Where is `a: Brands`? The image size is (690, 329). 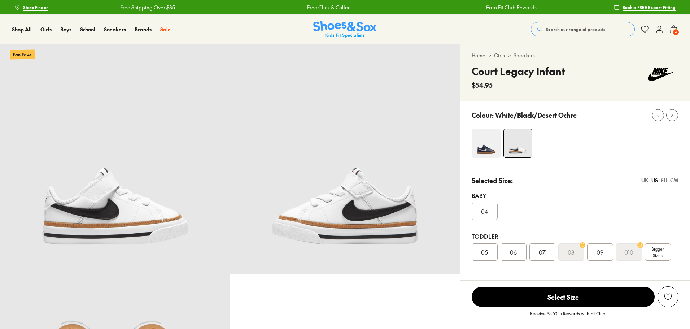
a: Brands is located at coordinates (143, 29).